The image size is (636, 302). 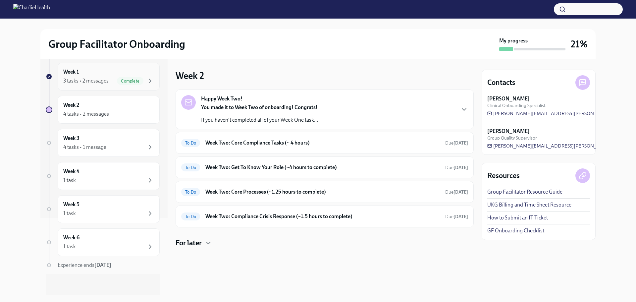 I want to click on h4: Contacts, so click(x=501, y=83).